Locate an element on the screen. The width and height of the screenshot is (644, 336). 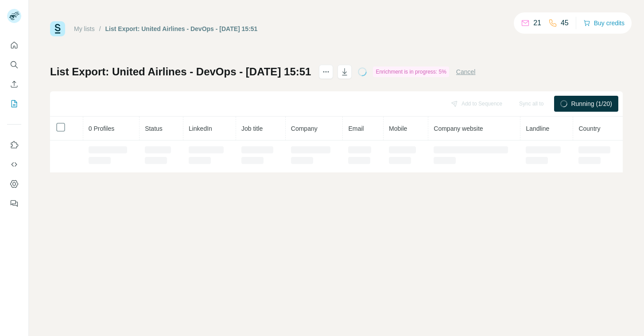
button: Use Surfe on LinkedIn is located at coordinates (14, 145).